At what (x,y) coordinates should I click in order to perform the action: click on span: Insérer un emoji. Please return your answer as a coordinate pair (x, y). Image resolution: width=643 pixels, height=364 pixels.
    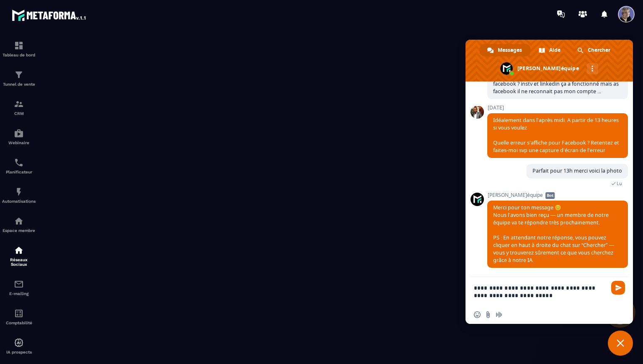
    Looking at the image, I should click on (477, 315).